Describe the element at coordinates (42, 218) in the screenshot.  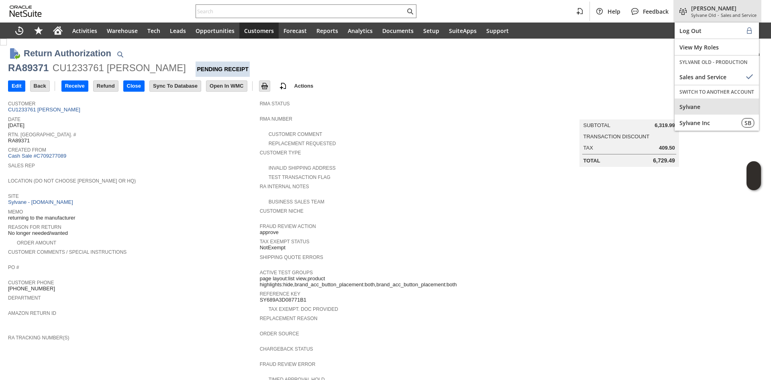
I see `span: returning to the manufacturer` at that location.